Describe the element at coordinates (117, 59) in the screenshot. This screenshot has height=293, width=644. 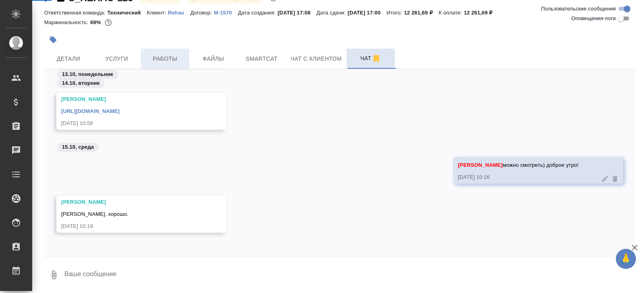
I see `span: Услуги` at that location.